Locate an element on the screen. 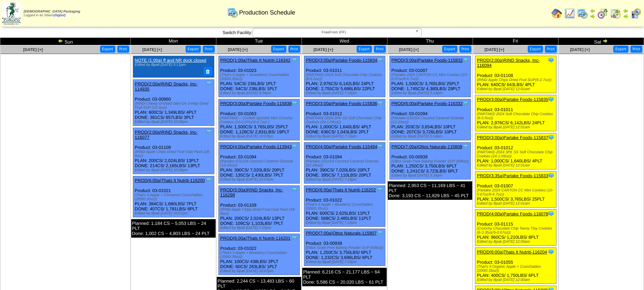 This screenshot has width=644, height=290. a: PROD(6:00a)Thats It Nutriti-116200 is located at coordinates (170, 180).